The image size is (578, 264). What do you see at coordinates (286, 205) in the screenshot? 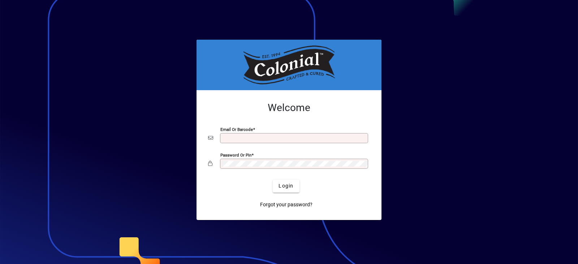
I see `a: Forgot your password?` at bounding box center [286, 205].